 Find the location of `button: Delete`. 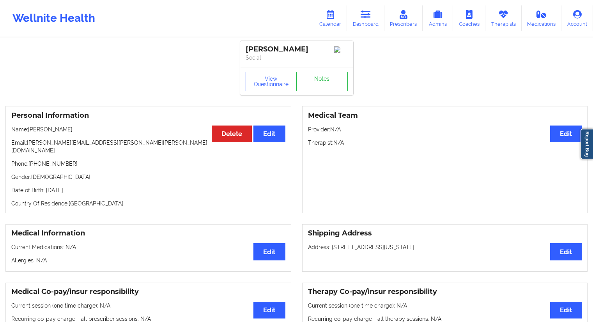

button: Delete is located at coordinates (231, 134).